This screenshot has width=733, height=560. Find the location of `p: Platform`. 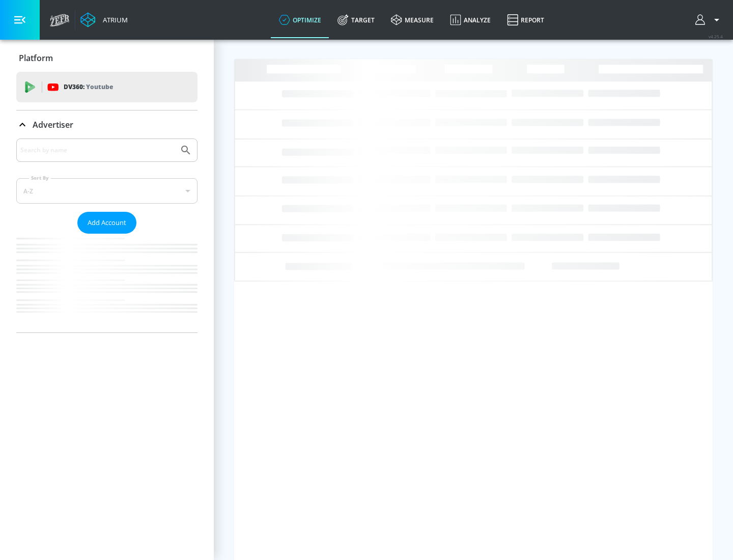

p: Platform is located at coordinates (36, 58).